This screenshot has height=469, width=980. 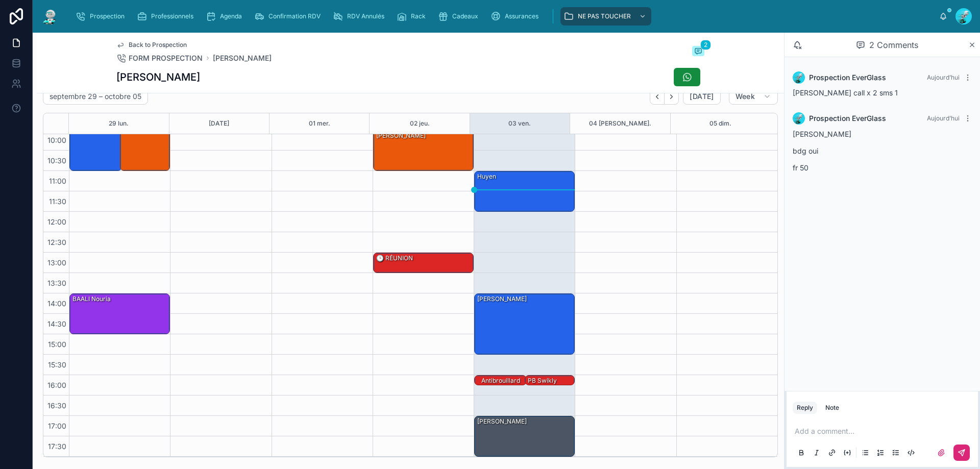 What do you see at coordinates (57, 405) in the screenshot?
I see `span: 16:30` at bounding box center [57, 405].